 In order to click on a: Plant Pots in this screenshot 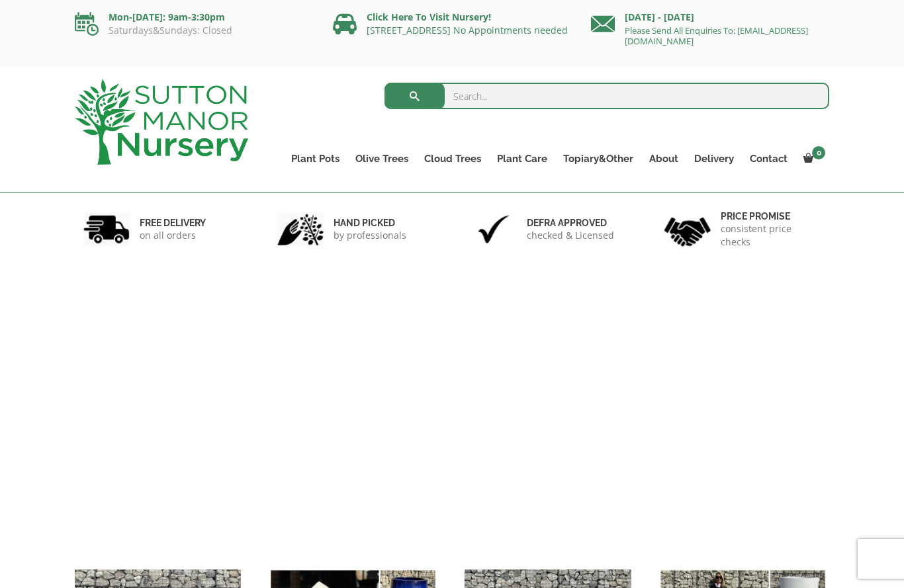, I will do `click(315, 159)`.